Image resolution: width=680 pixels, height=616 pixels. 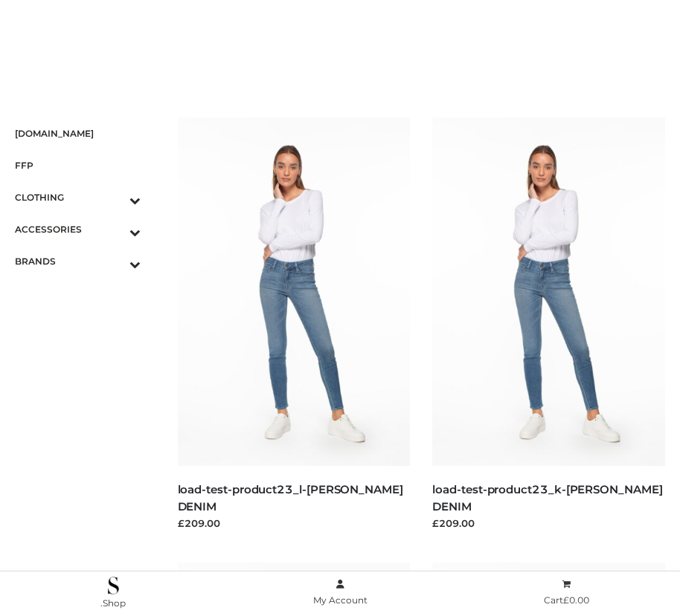 What do you see at coordinates (566, 600) in the screenshot?
I see `span: Cart` at bounding box center [566, 600].